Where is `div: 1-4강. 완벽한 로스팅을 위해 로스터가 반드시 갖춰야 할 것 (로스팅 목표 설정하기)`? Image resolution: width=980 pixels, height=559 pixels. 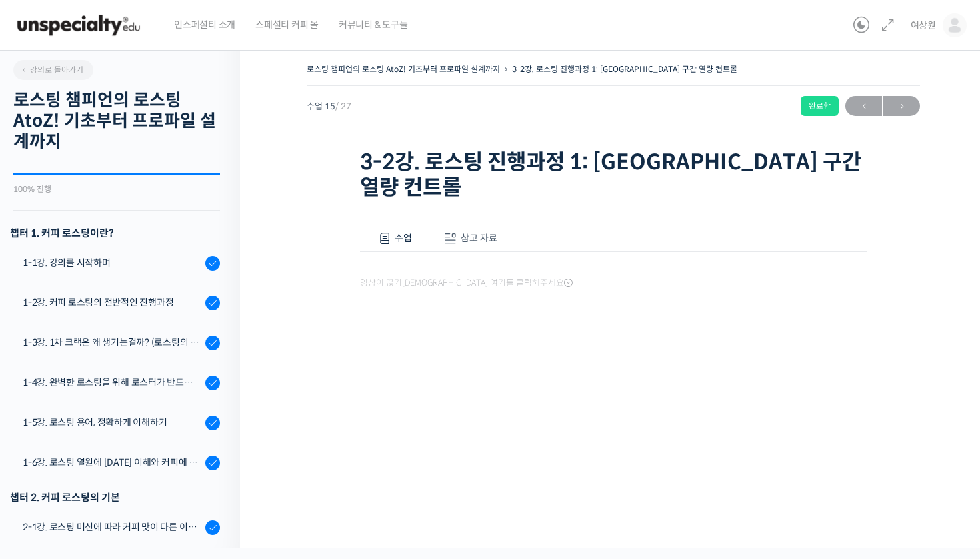
div: 1-4강. 완벽한 로스팅을 위해 로스터가 반드시 갖춰야 할 것 (로스팅 목표 설정하기) is located at coordinates (112, 383).